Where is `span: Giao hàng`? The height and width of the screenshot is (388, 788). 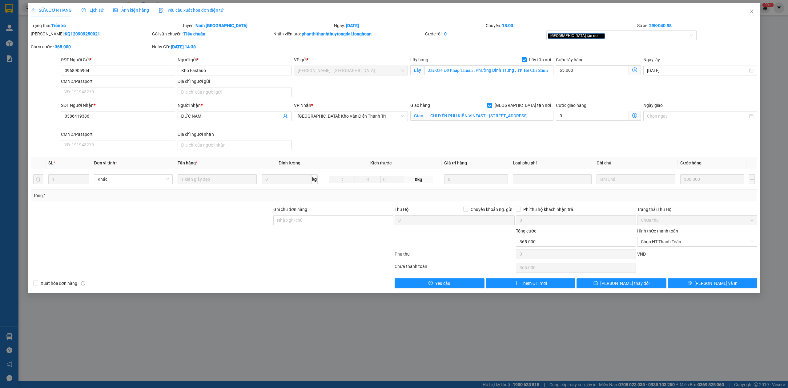
span: Giao hàng is located at coordinates (420, 105).